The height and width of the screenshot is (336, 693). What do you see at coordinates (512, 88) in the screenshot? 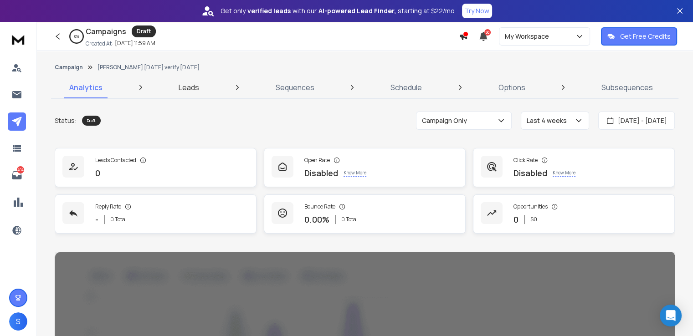
I see `a: Options` at bounding box center [512, 88].